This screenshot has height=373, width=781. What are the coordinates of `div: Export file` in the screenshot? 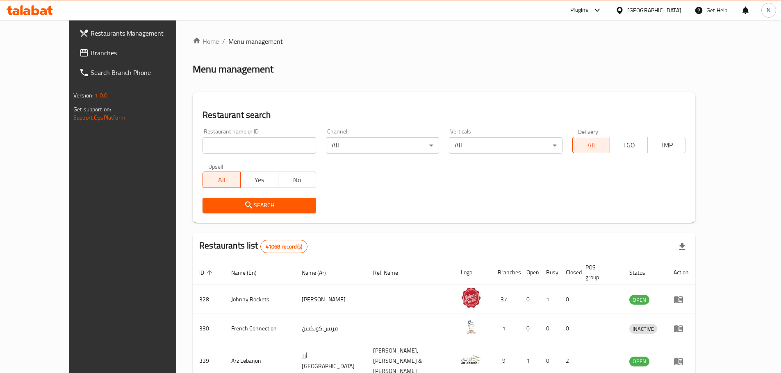 It's located at (682, 247).